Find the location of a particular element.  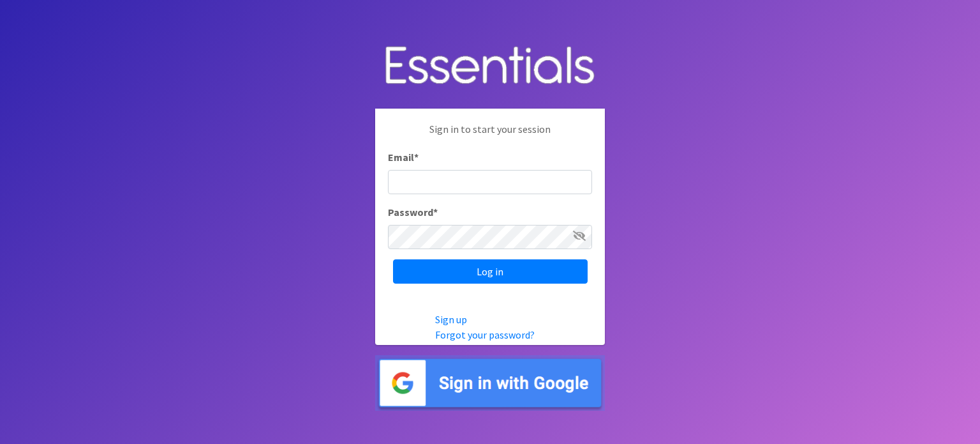

label: Email is located at coordinates (404, 157).